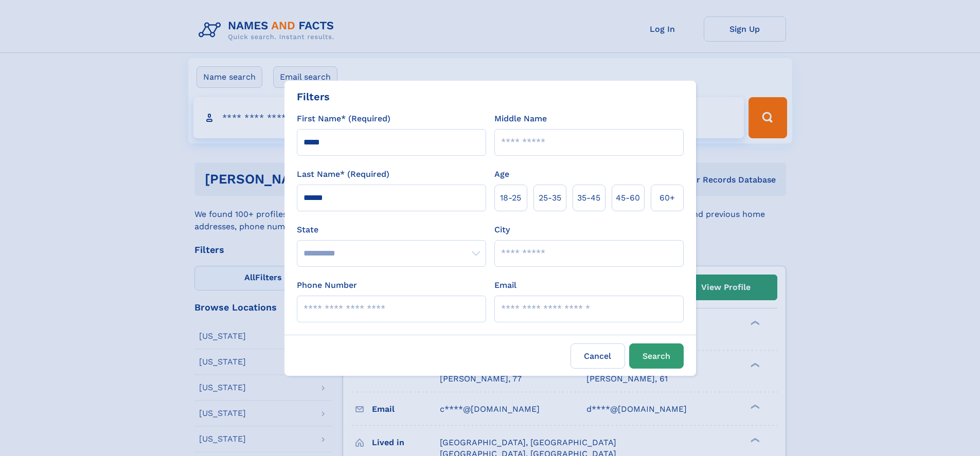  I want to click on label: First Name* (Required), so click(343, 119).